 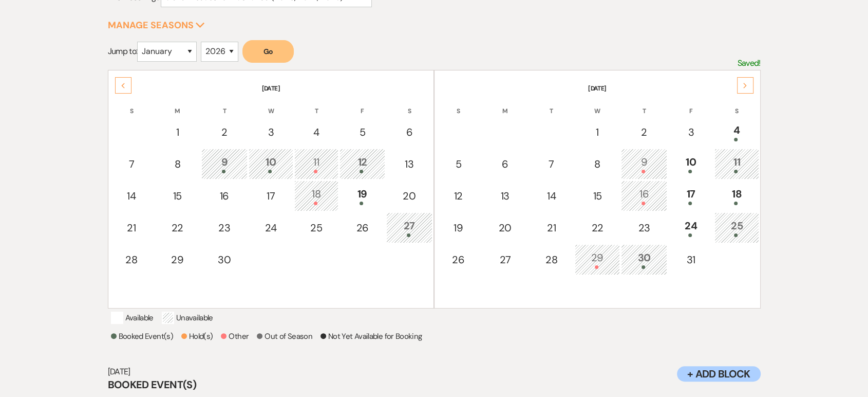 What do you see at coordinates (132, 317) in the screenshot?
I see `p: Available` at bounding box center [132, 317].